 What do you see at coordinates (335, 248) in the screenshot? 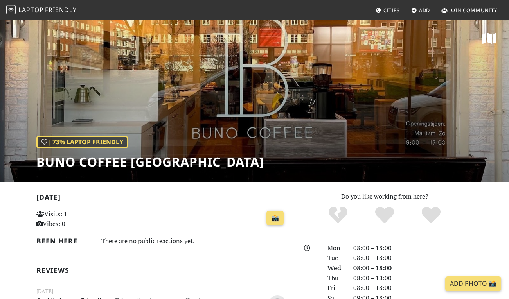
I see `div: Mon` at bounding box center [335, 248].